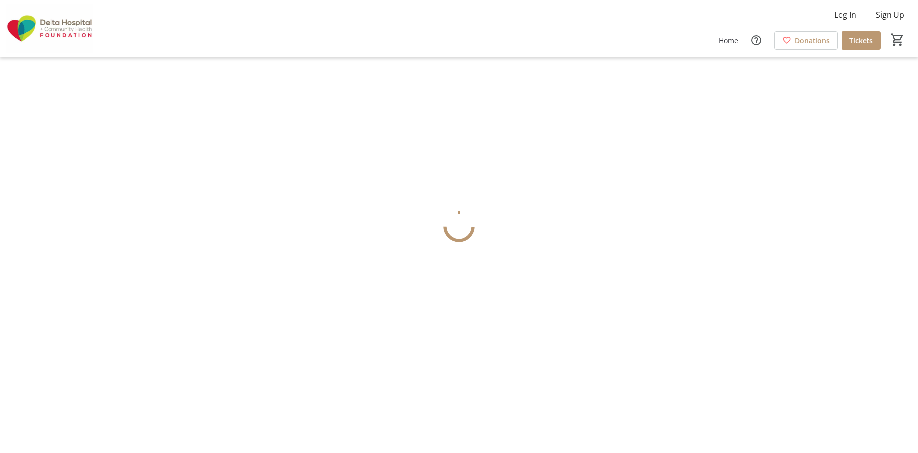 The image size is (918, 453). What do you see at coordinates (50, 28) in the screenshot?
I see `img: Delta Hospital and Community Health Foundation's Logo` at bounding box center [50, 28].